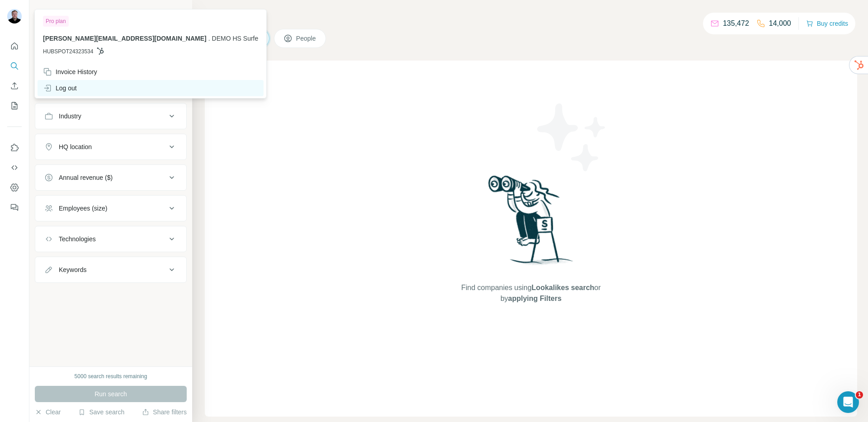 The image size is (868, 422). What do you see at coordinates (110, 377) in the screenshot?
I see `div: 5000 search results remaining` at bounding box center [110, 377].